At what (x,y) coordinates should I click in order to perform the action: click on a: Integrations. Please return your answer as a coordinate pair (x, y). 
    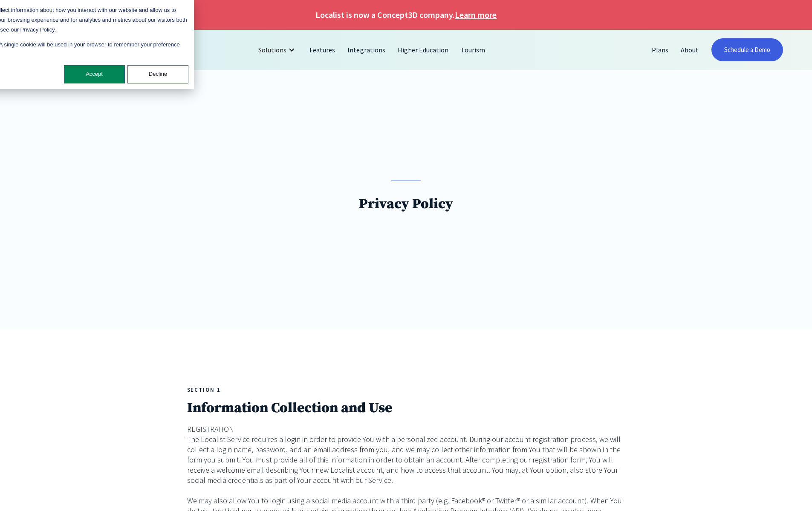
    Looking at the image, I should click on (367, 50).